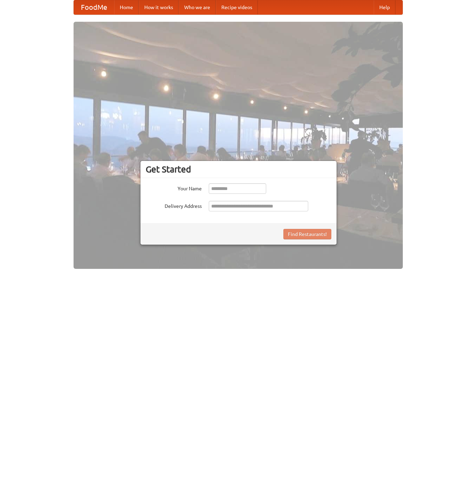  What do you see at coordinates (239, 169) in the screenshot?
I see `h3: Get Started` at bounding box center [239, 169].